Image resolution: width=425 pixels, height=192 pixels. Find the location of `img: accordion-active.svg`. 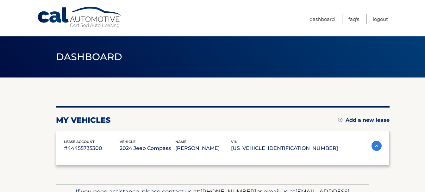

img: accordion-active.svg is located at coordinates (376, 146).